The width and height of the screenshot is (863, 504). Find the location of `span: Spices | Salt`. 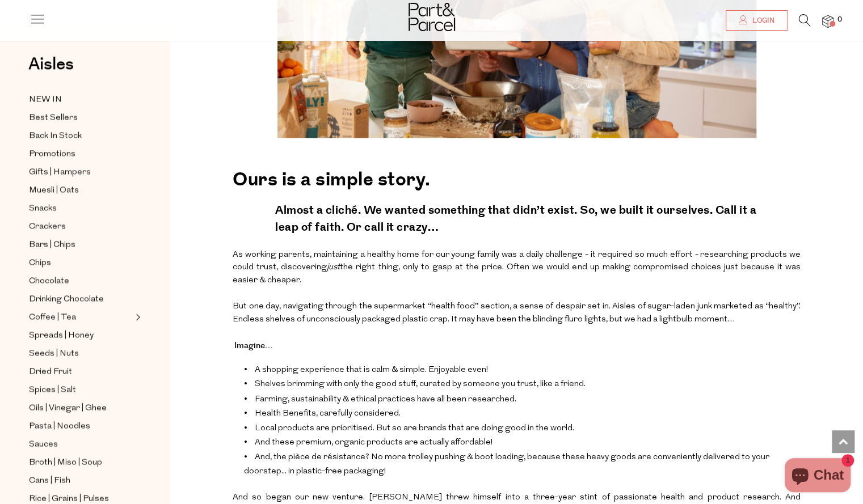

span: Spices | Salt is located at coordinates (52, 390).